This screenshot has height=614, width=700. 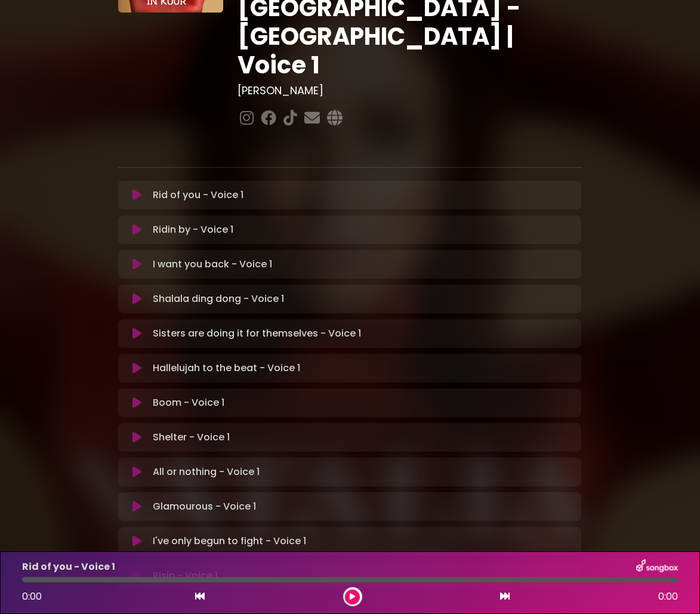 What do you see at coordinates (257, 334) in the screenshot?
I see `p: Sisters are doing it for themselves - Voice 1` at bounding box center [257, 334].